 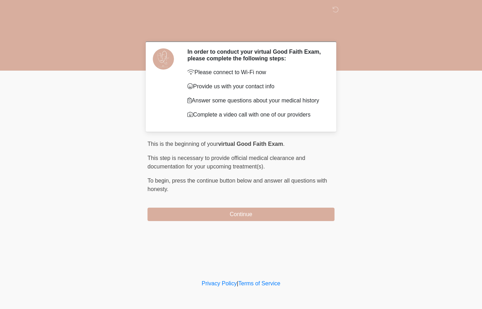 What do you see at coordinates (219, 283) in the screenshot?
I see `a: Privacy Policy` at bounding box center [219, 283].